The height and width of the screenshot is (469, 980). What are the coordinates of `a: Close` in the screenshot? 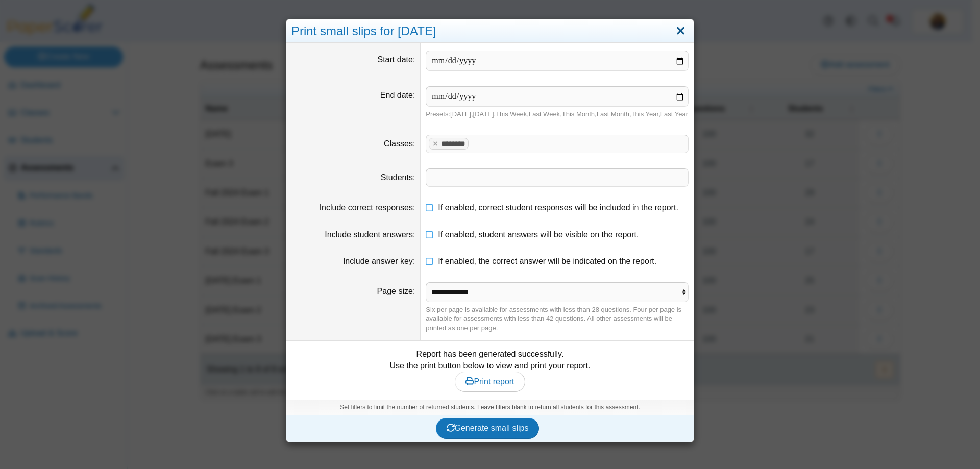 It's located at (681, 31).